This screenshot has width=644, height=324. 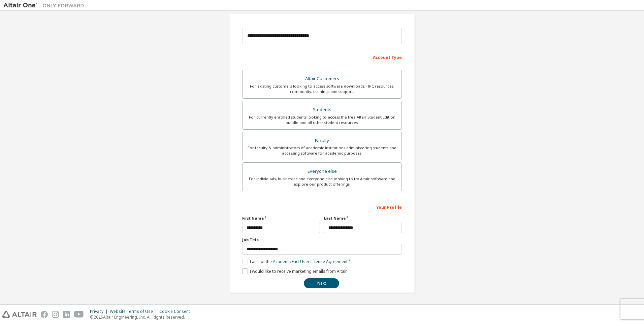 I want to click on div: Students, so click(x=322, y=109).